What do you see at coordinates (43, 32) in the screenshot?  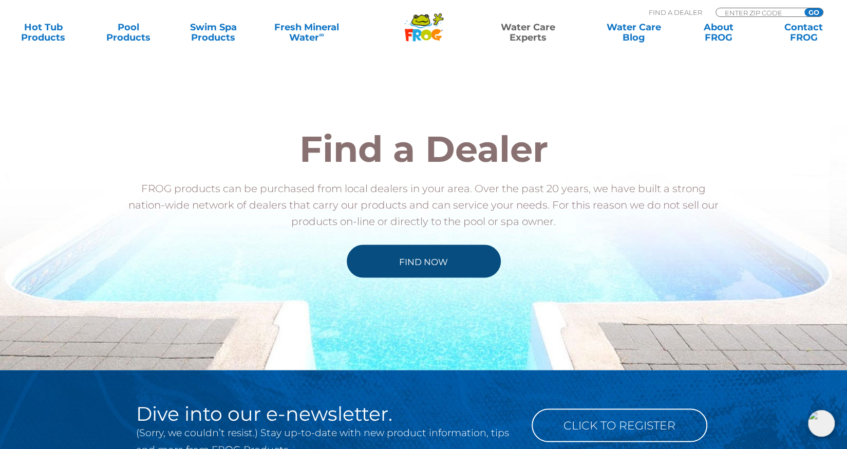 I see `a: Hot TubProducts` at bounding box center [43, 32].